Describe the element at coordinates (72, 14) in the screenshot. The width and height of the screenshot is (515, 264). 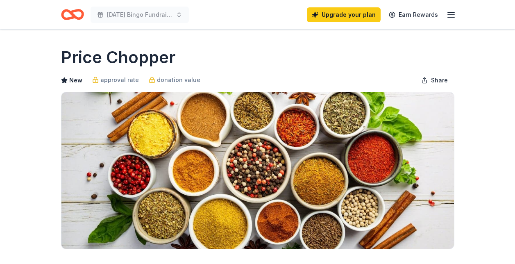
I see `a: Home` at that location.